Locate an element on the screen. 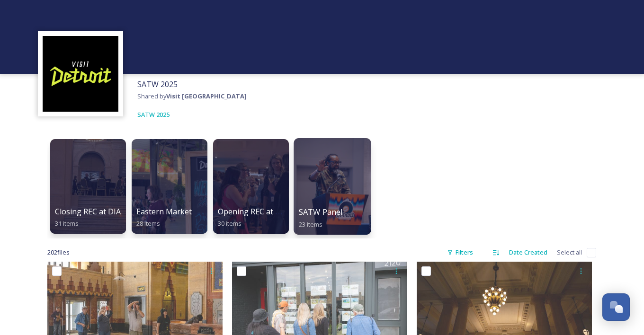  span: Closing REC at DIA is located at coordinates (88, 212).